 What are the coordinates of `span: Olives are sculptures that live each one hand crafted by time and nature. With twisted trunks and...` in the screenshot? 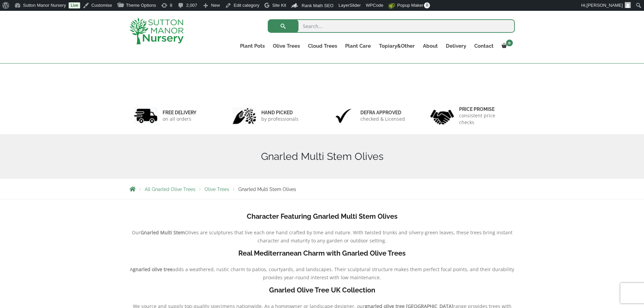 It's located at (349, 236).